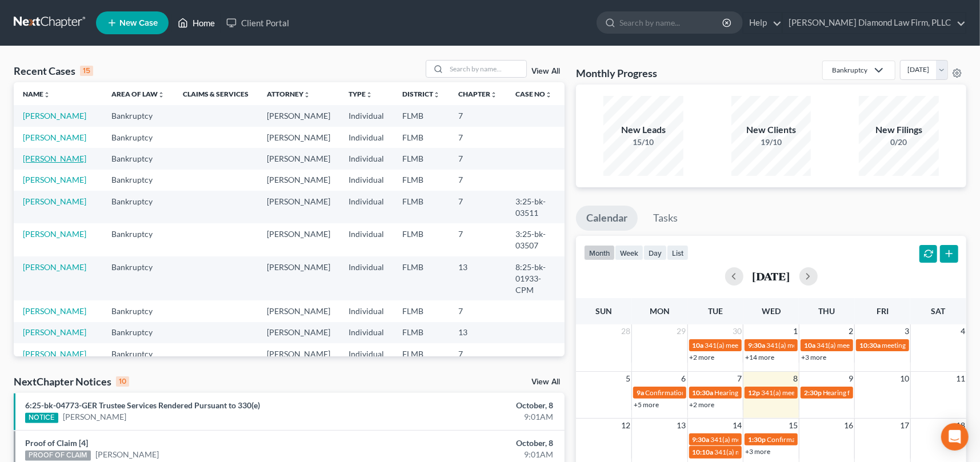 Image resolution: width=980 pixels, height=462 pixels. Describe the element at coordinates (86, 71) in the screenshot. I see `div: 15` at that location.